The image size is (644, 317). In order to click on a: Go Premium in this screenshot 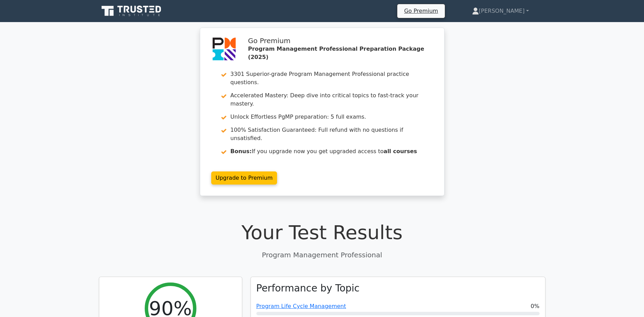, I will do `click(421, 11)`.